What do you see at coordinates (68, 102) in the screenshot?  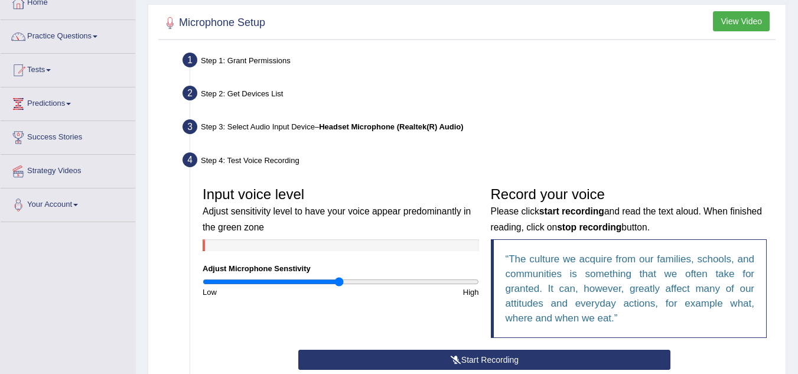 I see `a: Predictions` at bounding box center [68, 102].